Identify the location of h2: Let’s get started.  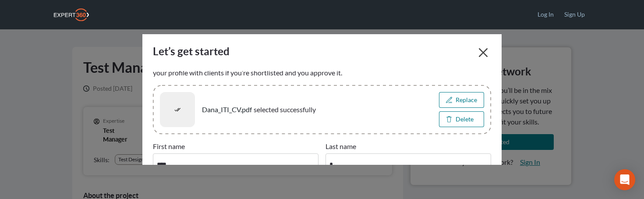
(191, 53).